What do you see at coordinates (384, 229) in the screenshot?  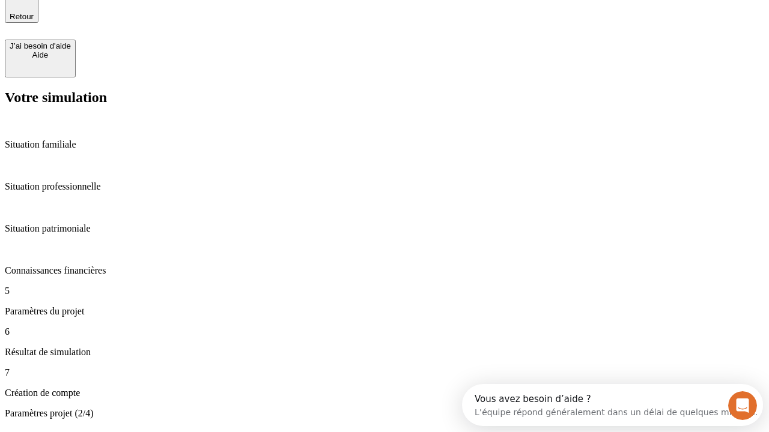 I see `p: Situation patrimoniale` at bounding box center [384, 229].